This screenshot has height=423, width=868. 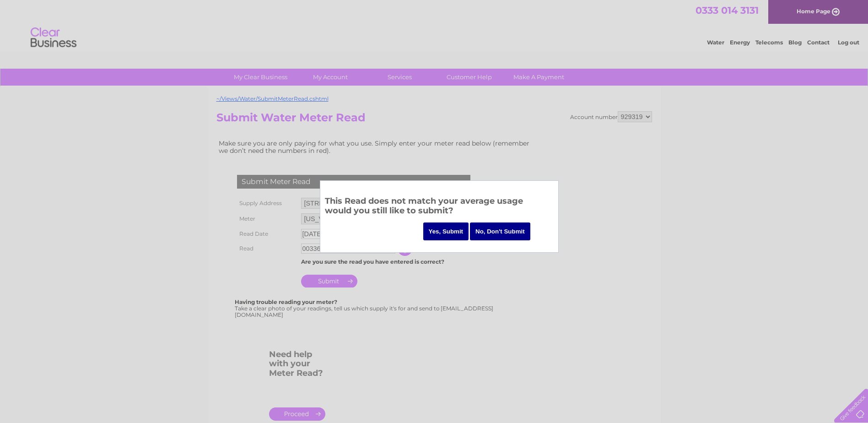 What do you see at coordinates (739, 42) in the screenshot?
I see `a: Energy` at bounding box center [739, 42].